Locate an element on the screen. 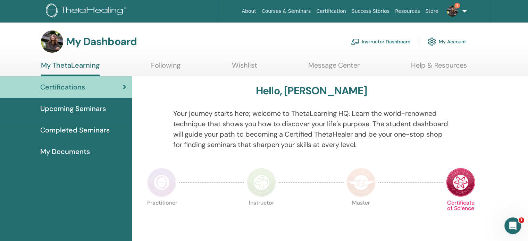  a: Following is located at coordinates (166, 68).